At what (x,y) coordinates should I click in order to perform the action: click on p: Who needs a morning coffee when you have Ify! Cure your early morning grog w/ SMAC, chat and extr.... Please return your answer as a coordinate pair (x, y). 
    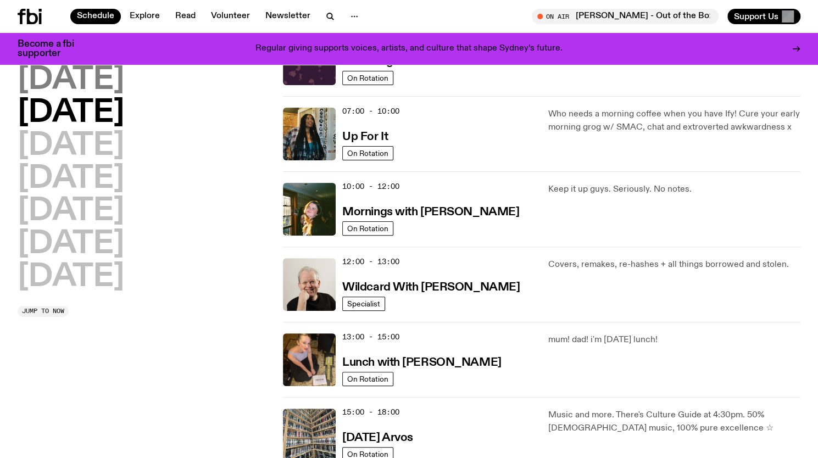
    Looking at the image, I should click on (674, 121).